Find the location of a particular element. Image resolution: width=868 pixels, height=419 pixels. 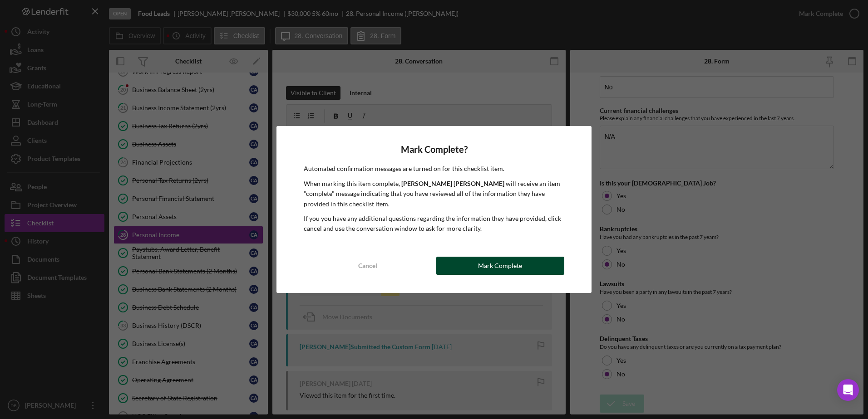

p: If you you have any additional questions regarding the information they have provided, click canc... is located at coordinates (434, 224).